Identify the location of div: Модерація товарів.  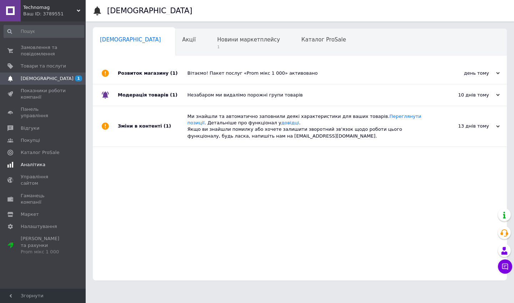
(152, 95).